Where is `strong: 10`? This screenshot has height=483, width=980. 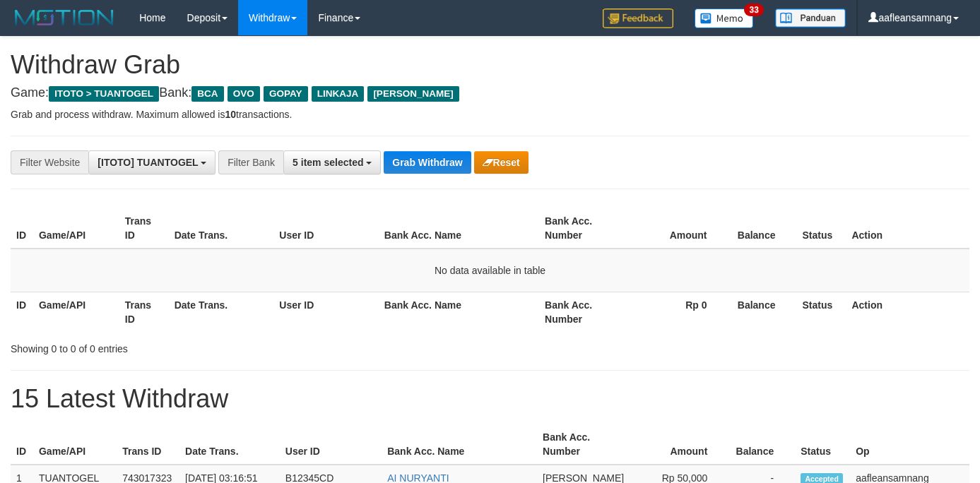 strong: 10 is located at coordinates (231, 115).